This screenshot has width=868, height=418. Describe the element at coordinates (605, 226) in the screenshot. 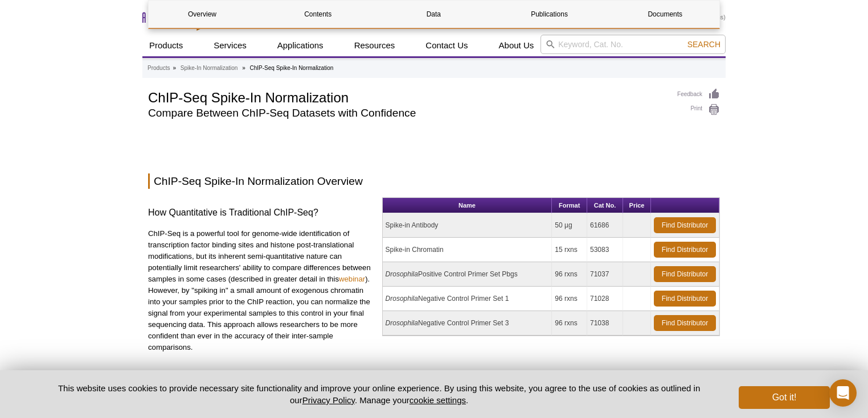

I see `td: 61686` at that location.